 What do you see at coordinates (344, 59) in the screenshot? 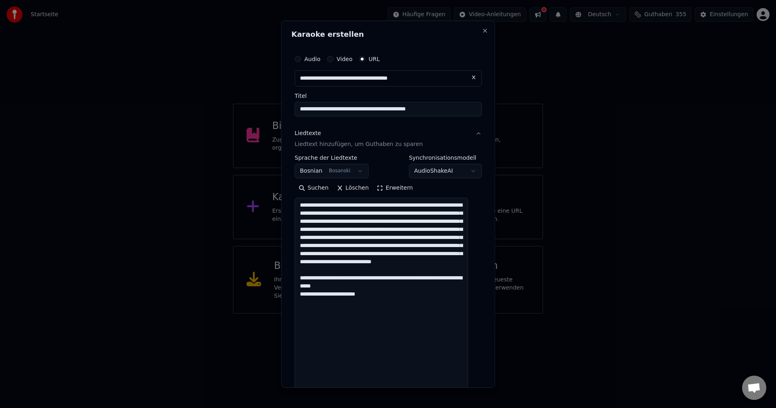
I see `label: Video` at bounding box center [344, 59].